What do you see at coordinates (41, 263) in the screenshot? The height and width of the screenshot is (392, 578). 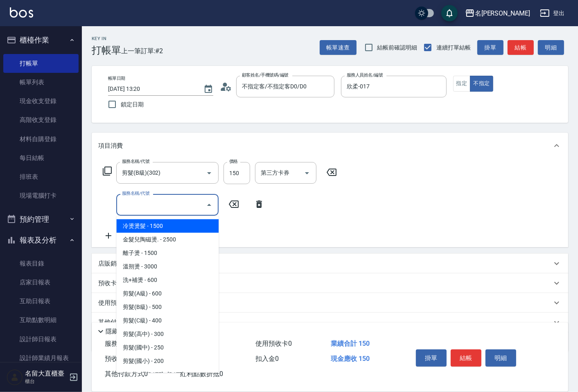 I see `a: 報表目錄` at bounding box center [41, 263].